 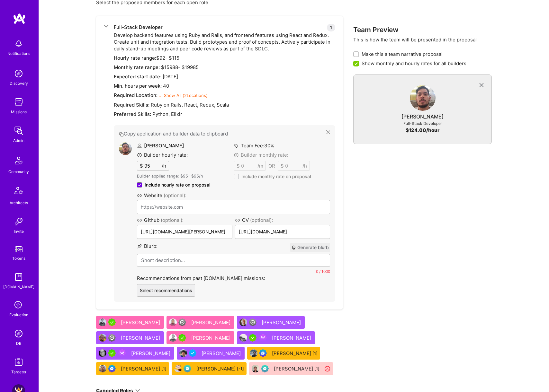 I want to click on div: Invite, so click(x=19, y=231).